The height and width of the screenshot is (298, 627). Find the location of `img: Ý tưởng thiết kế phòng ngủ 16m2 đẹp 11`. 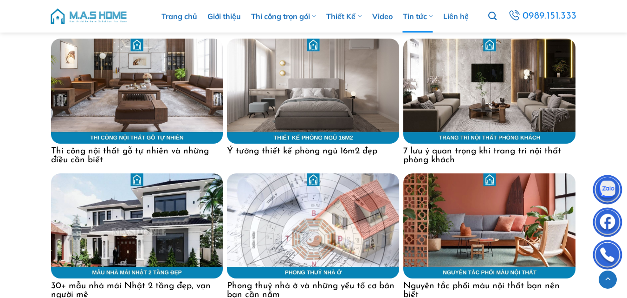

img: Ý tưởng thiết kế phòng ngủ 16m2 đẹp 11 is located at coordinates (313, 91).